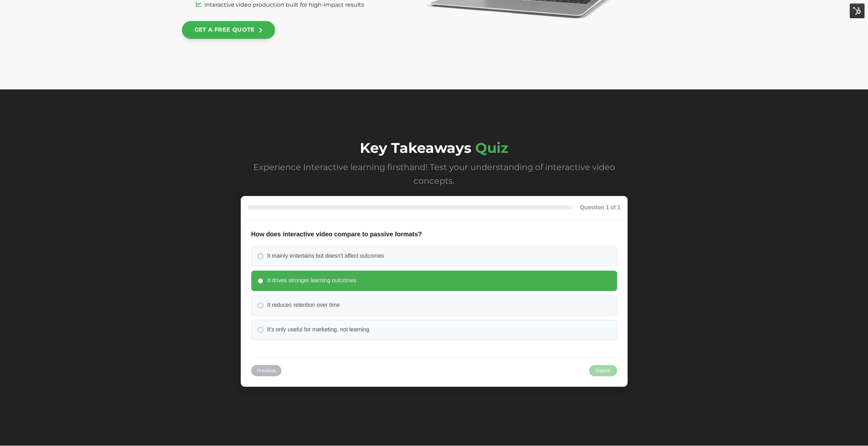 This screenshot has height=446, width=868. What do you see at coordinates (261, 280) in the screenshot?
I see `input: It drives stronger learning outcomes` at bounding box center [261, 280].